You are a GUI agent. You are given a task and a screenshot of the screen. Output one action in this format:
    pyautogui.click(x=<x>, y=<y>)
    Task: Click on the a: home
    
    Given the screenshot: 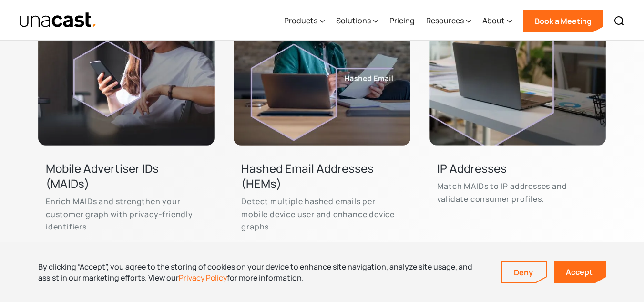 What is the action you would take?
    pyautogui.click(x=57, y=20)
    